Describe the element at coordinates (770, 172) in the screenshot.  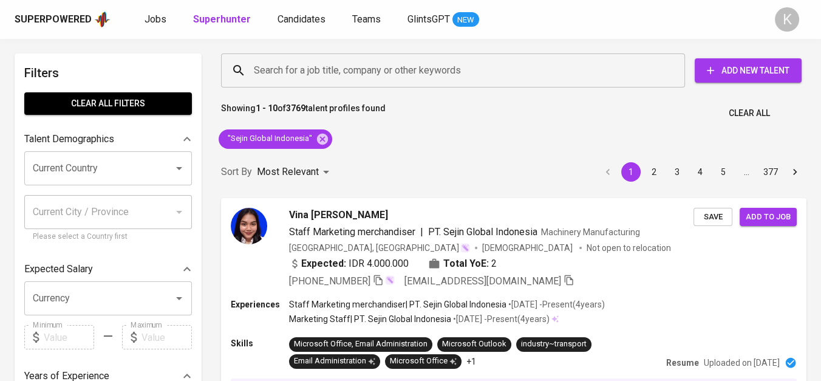
I see `button: Go to page 377` at that location.